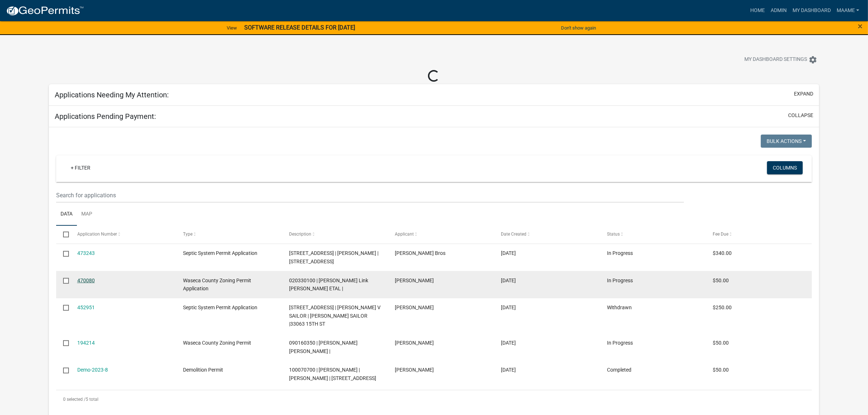 This screenshot has width=868, height=415. What do you see at coordinates (721, 234) in the screenshot?
I see `span: Fee Due` at bounding box center [721, 234].